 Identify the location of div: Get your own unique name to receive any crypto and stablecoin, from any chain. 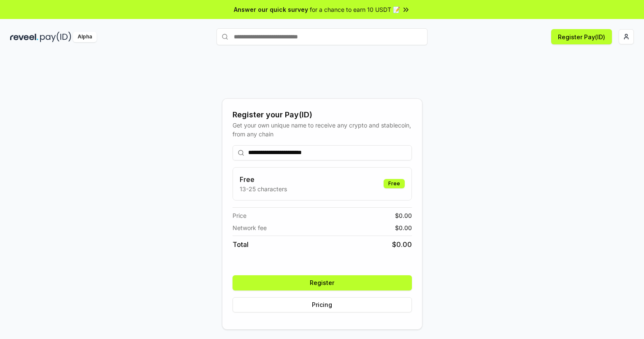
(322, 130).